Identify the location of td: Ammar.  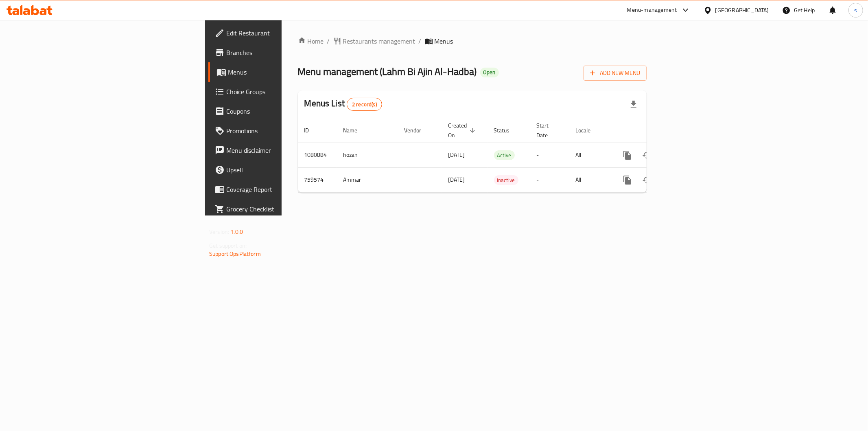
(368, 180).